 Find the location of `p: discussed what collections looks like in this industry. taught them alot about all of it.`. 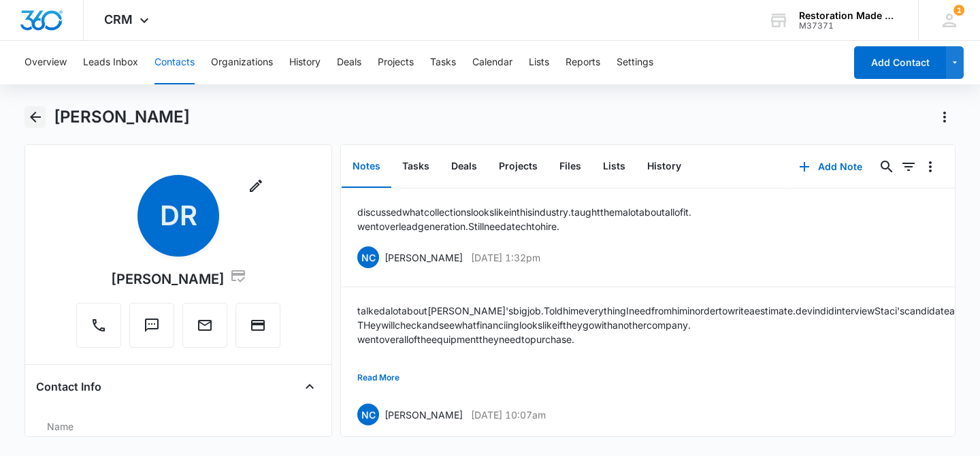

p: discussed what collections looks like in this industry. taught them alot about all of it. is located at coordinates (524, 212).